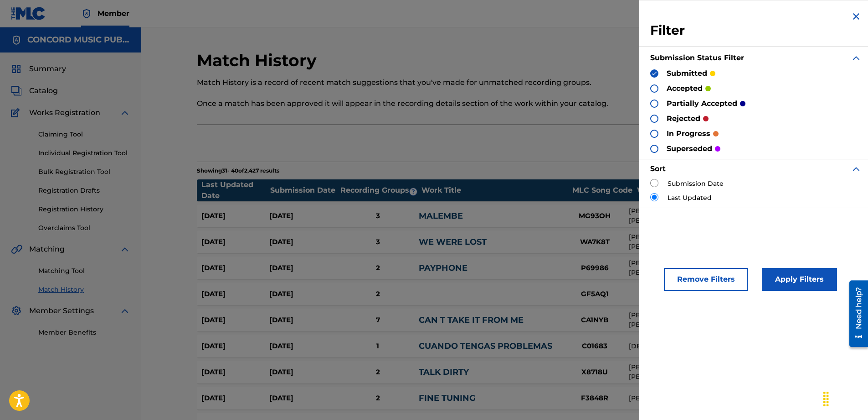 This screenshot has height=420, width=868. What do you see at coordinates (84, 190) in the screenshot?
I see `a: Registration Drafts` at bounding box center [84, 190].